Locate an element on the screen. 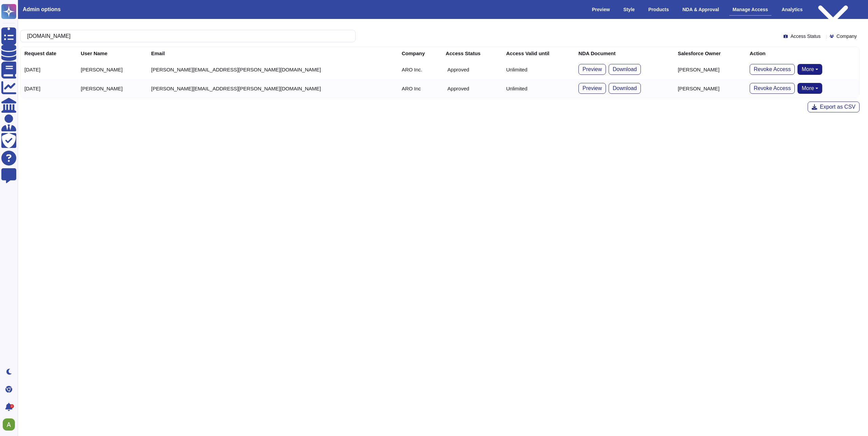  th: Action is located at coordinates (802, 53).